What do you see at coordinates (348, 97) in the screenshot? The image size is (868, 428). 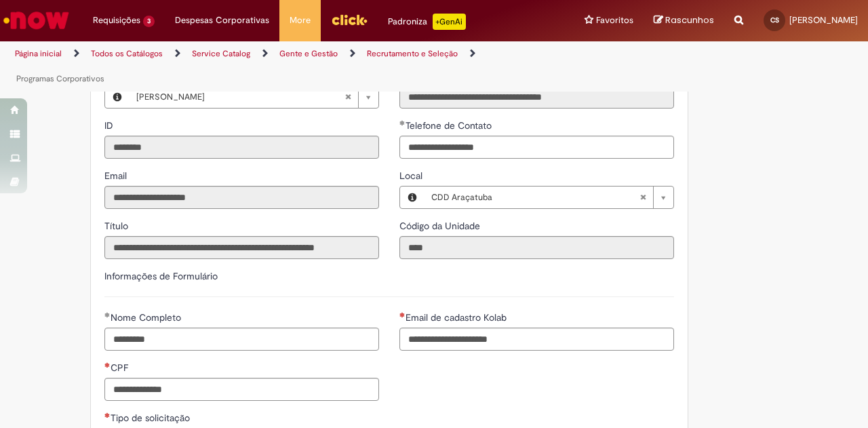 I see `abbr: Limpar campo Favorecido` at bounding box center [348, 97].